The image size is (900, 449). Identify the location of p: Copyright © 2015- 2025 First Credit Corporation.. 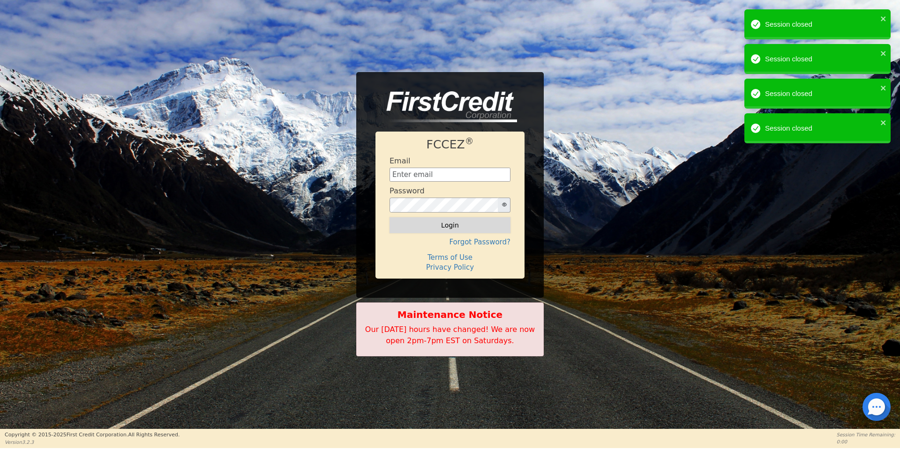
(92, 435).